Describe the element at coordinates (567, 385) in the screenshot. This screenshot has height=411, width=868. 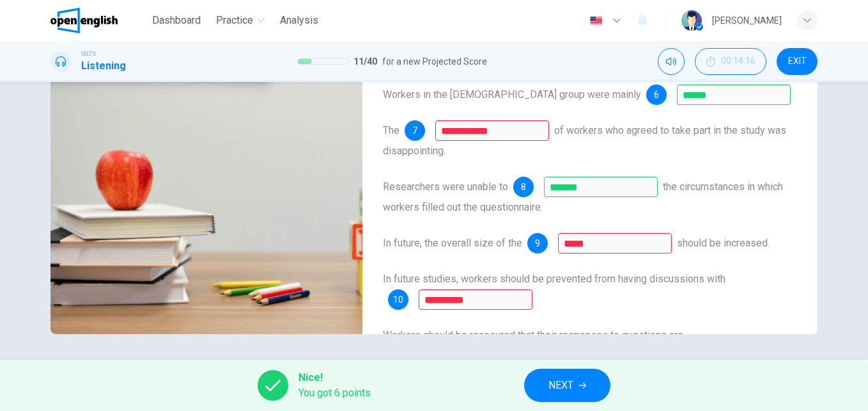
I see `button: NEXT` at that location.